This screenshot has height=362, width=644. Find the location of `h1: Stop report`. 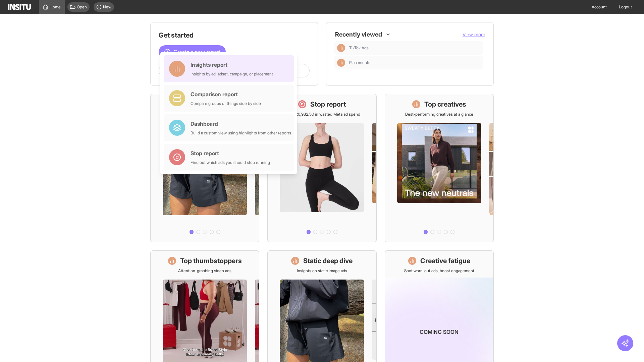

h1: Stop report is located at coordinates (328, 105).